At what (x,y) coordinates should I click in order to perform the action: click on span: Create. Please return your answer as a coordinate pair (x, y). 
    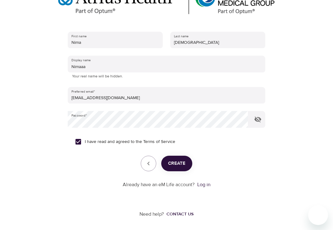
    Looking at the image, I should click on (177, 164).